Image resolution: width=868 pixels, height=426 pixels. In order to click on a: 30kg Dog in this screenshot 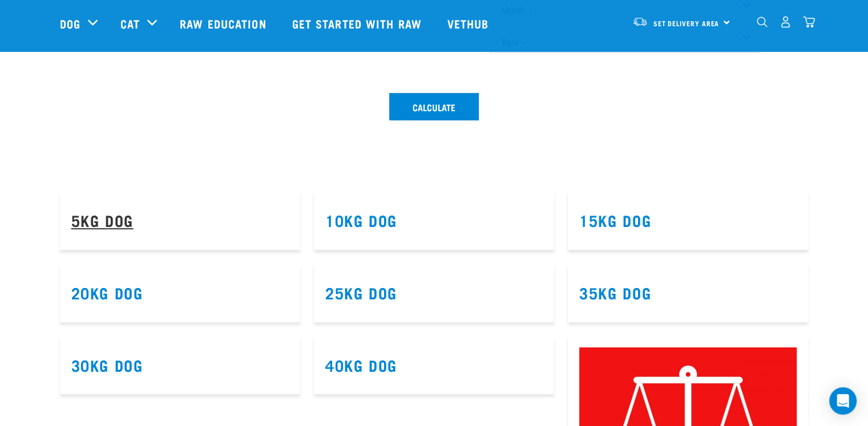, I will do `click(107, 364)`.